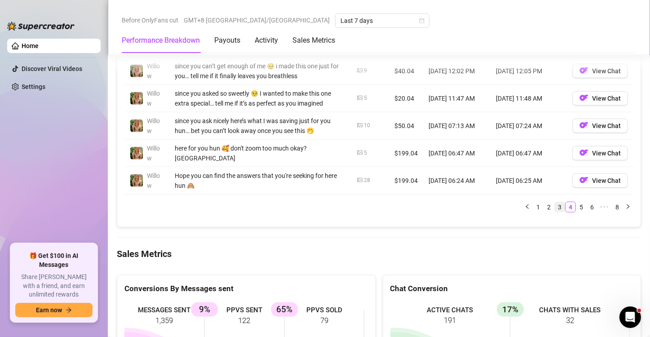 Image resolution: width=650 pixels, height=337 pixels. What do you see at coordinates (628, 207) in the screenshot?
I see `span: right` at bounding box center [628, 207].